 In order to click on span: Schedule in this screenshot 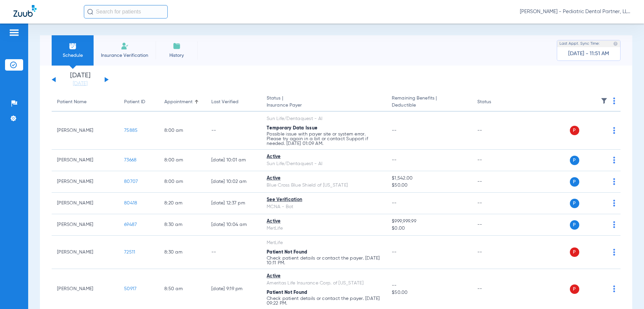, I will do `click(73, 56)`.